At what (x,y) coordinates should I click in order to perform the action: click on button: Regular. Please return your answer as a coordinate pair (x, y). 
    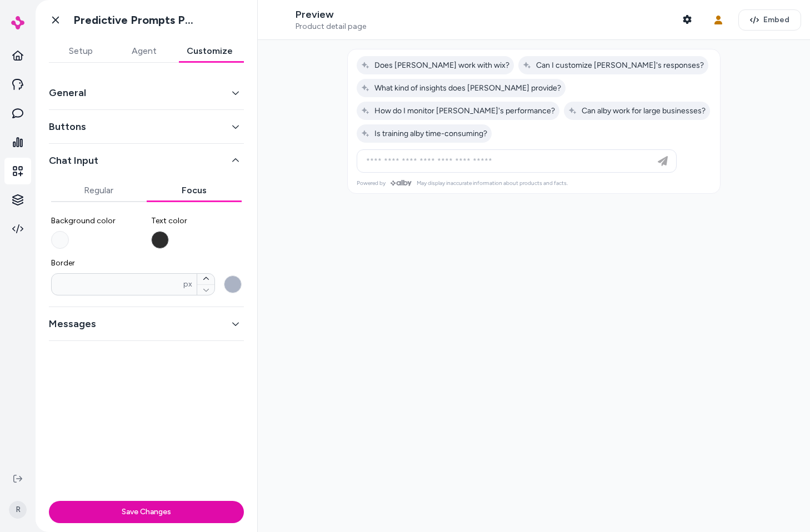
    Looking at the image, I should click on (99, 190).